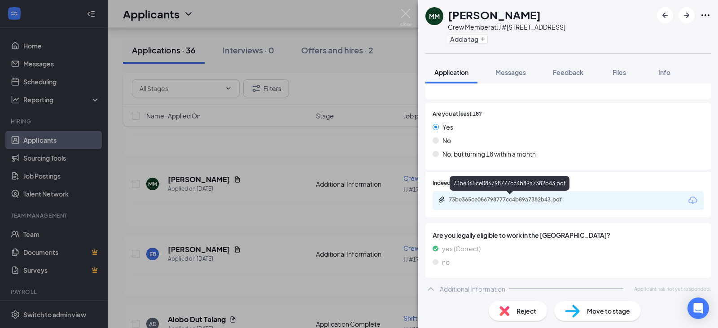 This screenshot has width=718, height=328. Describe the element at coordinates (434, 16) in the screenshot. I see `div: MM` at that location.